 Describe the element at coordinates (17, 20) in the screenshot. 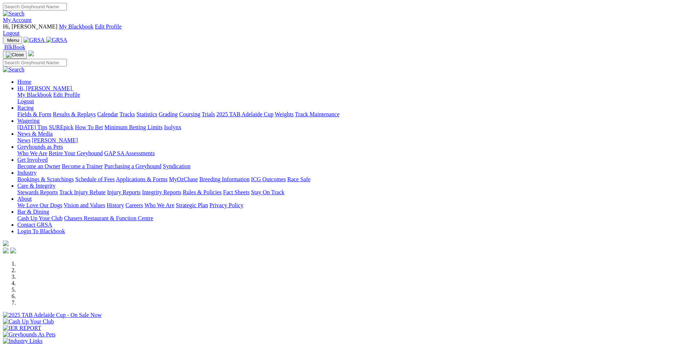

I see `a: My Account` at that location.